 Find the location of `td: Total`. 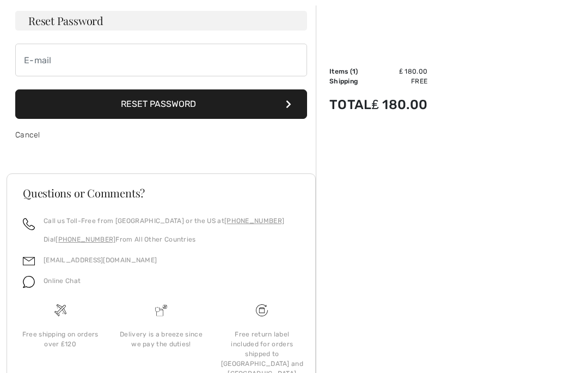

td: Total is located at coordinates (350, 105).